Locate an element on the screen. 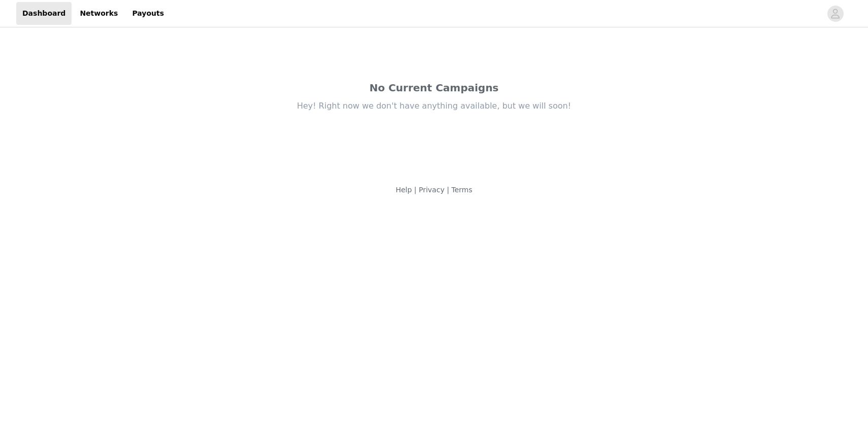 This screenshot has width=868, height=448. div: Hey! Right now we don't have anything available, but we will soon! is located at coordinates (434, 106).